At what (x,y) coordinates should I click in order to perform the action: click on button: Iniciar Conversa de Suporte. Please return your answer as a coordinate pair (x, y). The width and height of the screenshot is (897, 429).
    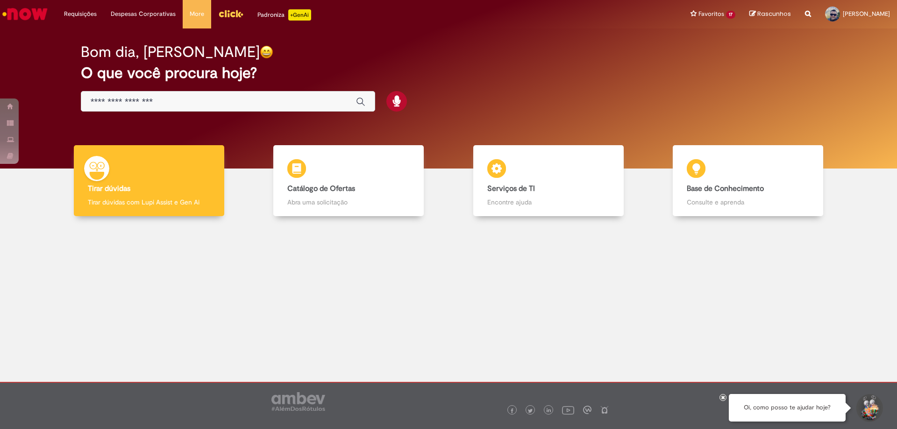
    Looking at the image, I should click on (869, 408).